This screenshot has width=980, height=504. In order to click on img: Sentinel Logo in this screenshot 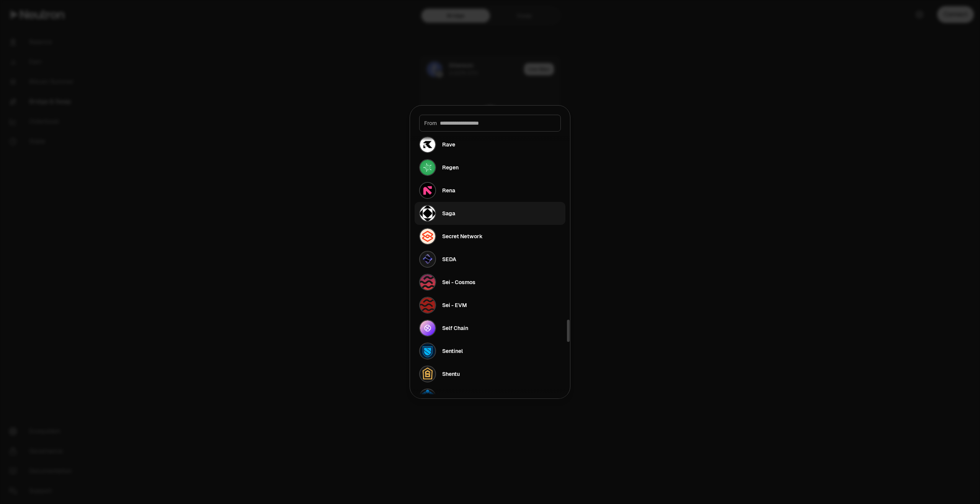, I will do `click(428, 352)`.